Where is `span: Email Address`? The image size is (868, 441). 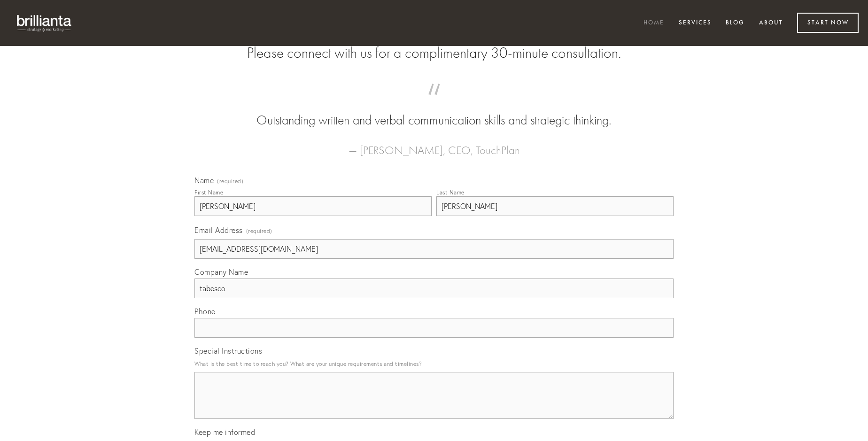 span: Email Address is located at coordinates (218, 230).